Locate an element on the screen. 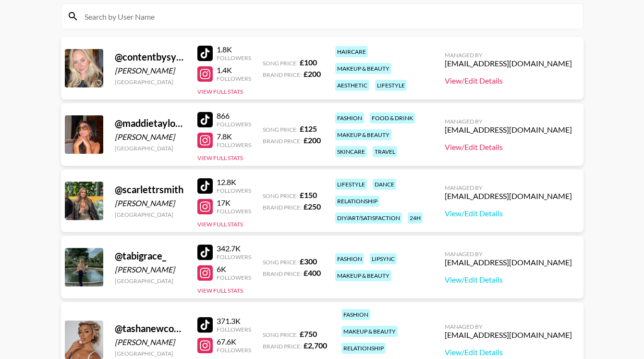 Image resolution: width=644 pixels, height=359 pixels. div: skincare is located at coordinates (351, 151).